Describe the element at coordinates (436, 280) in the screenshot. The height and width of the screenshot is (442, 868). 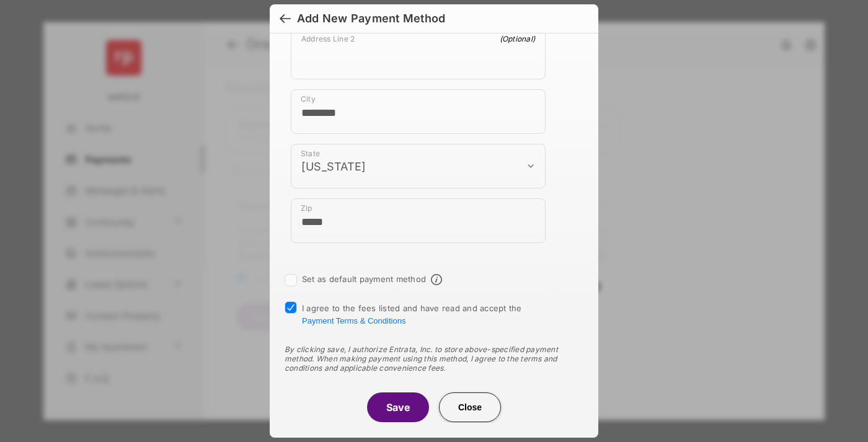
I see `span: Default payment method info` at that location.